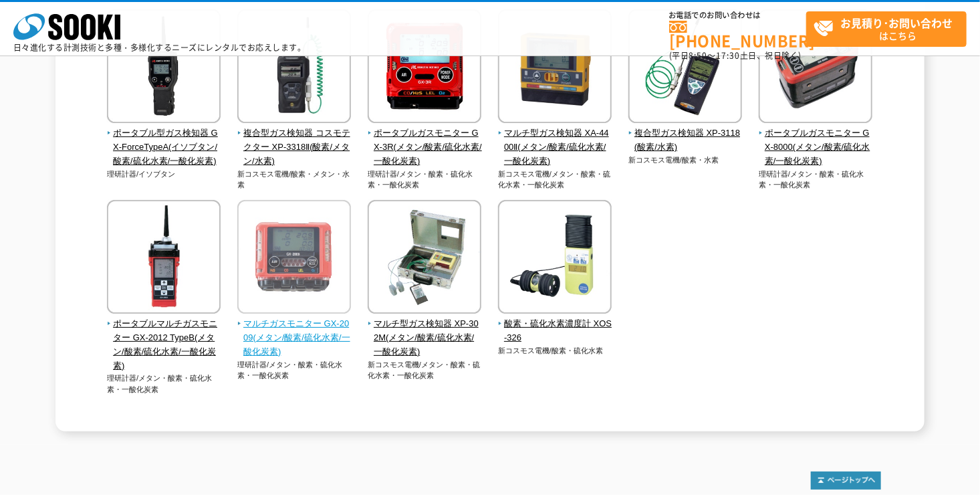 Image resolution: width=980 pixels, height=495 pixels. I want to click on span: マルチ型ガス検知器 XA-4400Ⅱ(メタン/酸素/硫化水素/一酸化炭素), so click(555, 147).